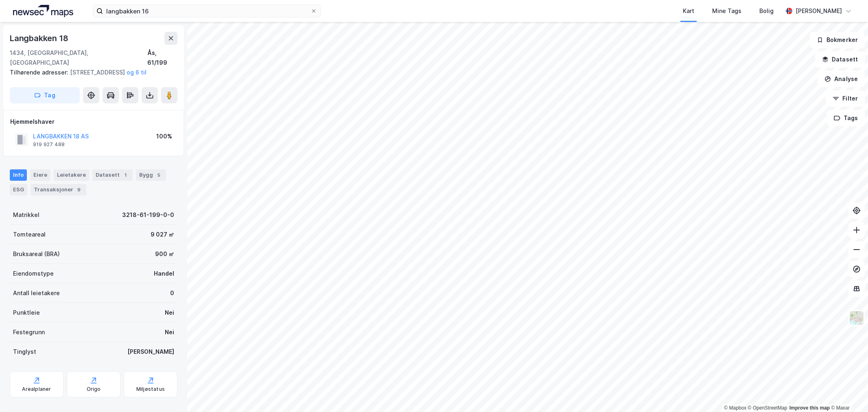  I want to click on button: Datasett, so click(840, 59).